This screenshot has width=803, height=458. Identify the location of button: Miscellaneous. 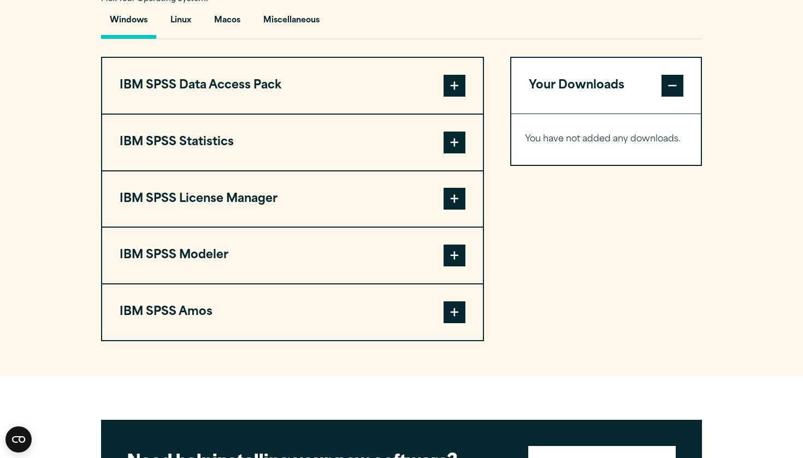
(291, 23).